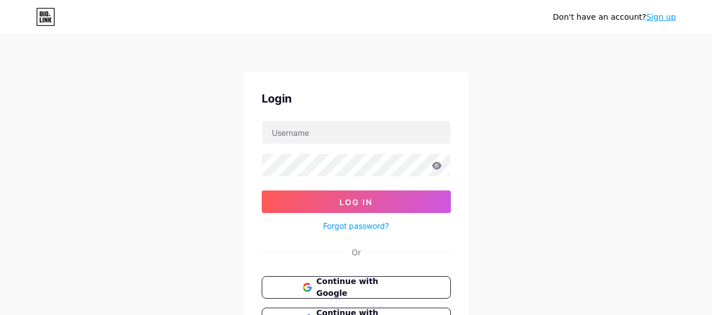 This screenshot has height=315, width=712. I want to click on a: Forgot password?, so click(356, 225).